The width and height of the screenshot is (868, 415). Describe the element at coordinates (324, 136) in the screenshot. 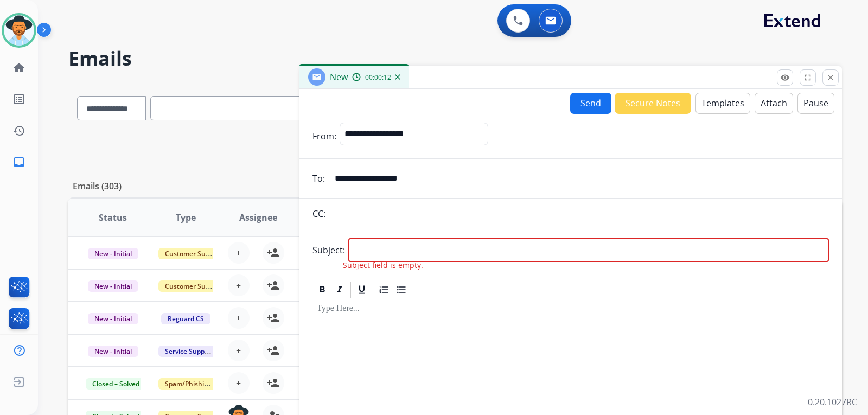

I see `p: From:` at that location.